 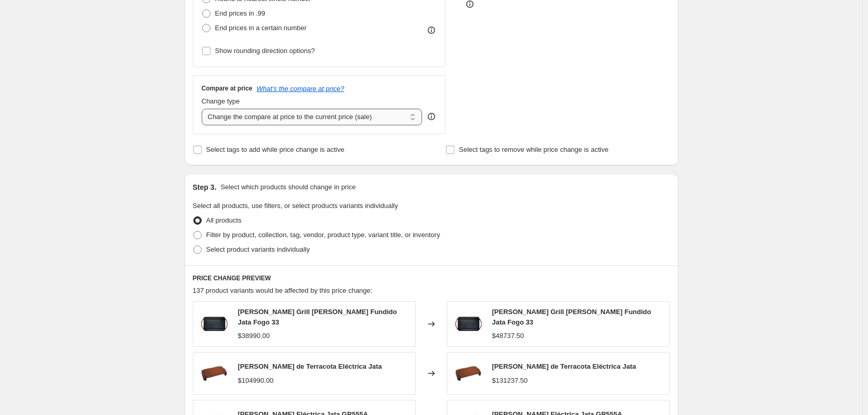 What do you see at coordinates (265, 51) in the screenshot?
I see `span: Show rounding direction options?` at bounding box center [265, 51].